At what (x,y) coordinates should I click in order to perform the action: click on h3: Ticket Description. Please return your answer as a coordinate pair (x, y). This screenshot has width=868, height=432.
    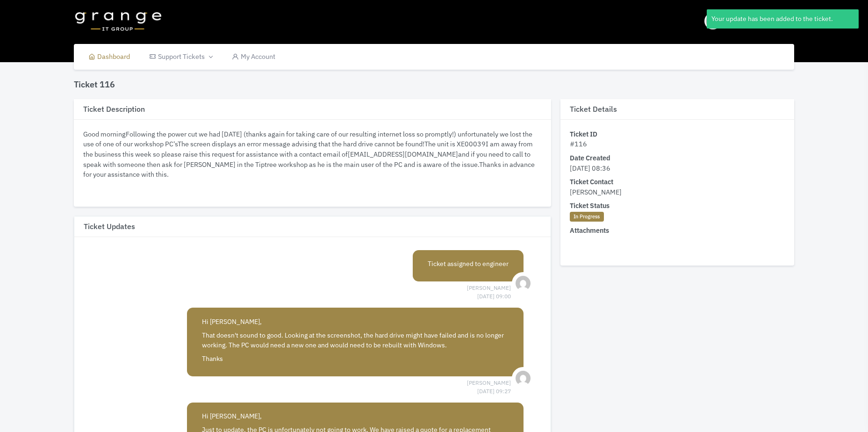
    Looking at the image, I should click on (312, 109).